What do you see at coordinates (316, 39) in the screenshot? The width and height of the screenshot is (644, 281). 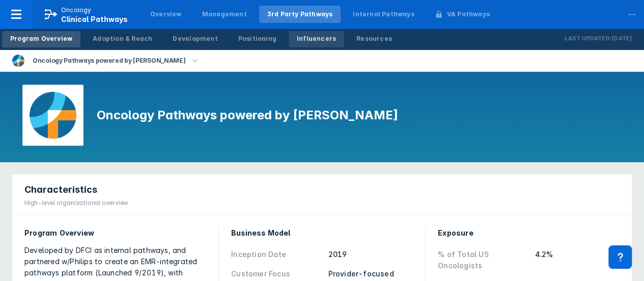 I see `a: Influencers` at bounding box center [316, 39].